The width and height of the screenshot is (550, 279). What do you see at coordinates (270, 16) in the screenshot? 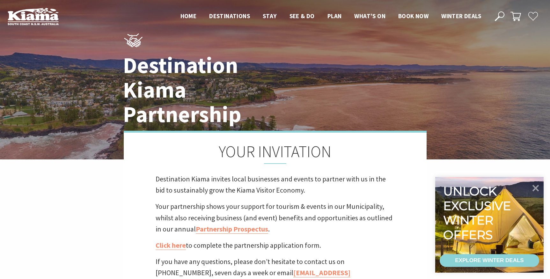
I see `span: Stay` at bounding box center [270, 16].